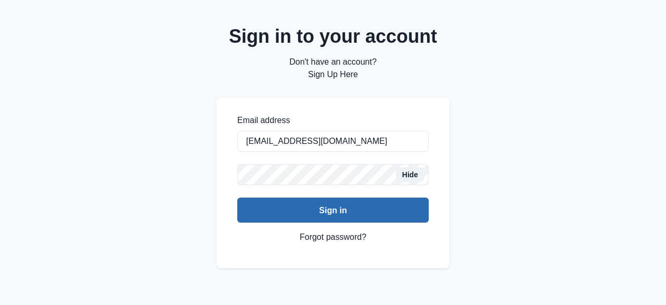  I want to click on a: Sign Up Here, so click(333, 74).